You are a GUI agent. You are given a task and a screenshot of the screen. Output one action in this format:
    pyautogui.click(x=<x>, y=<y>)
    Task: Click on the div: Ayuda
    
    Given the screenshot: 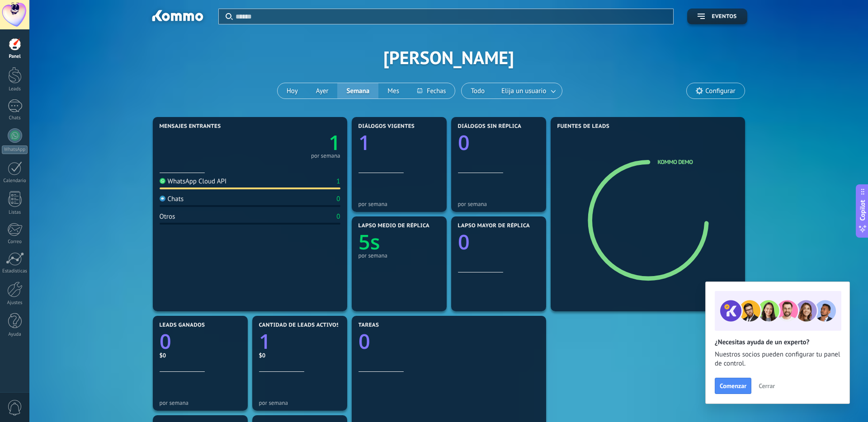 What is the action you would take?
    pyautogui.click(x=15, y=334)
    